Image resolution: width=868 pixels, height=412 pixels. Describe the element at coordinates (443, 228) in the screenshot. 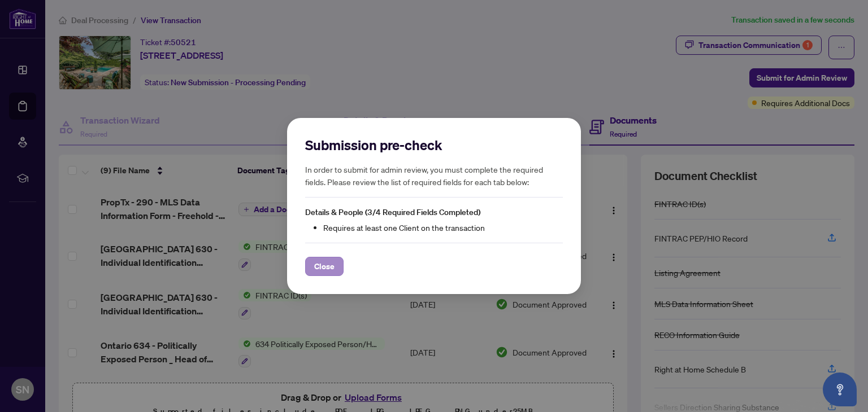

I see `li: Requires at least one Client on the transaction` at that location.